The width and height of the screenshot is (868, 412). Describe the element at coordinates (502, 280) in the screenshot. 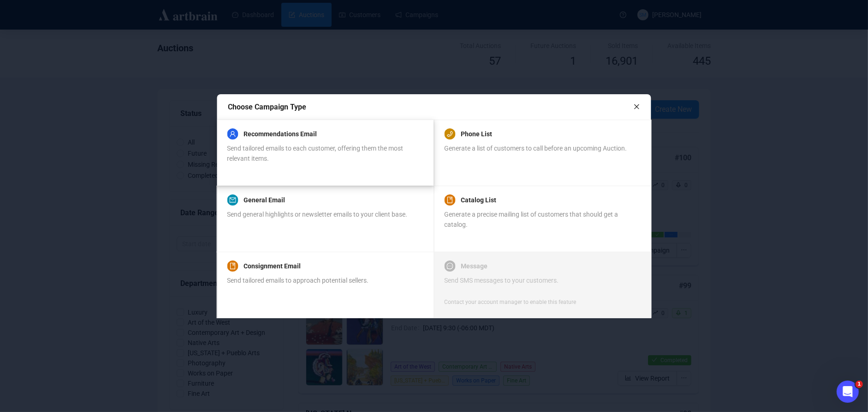

I see `span: Send SMS messages to your customers.` at that location.